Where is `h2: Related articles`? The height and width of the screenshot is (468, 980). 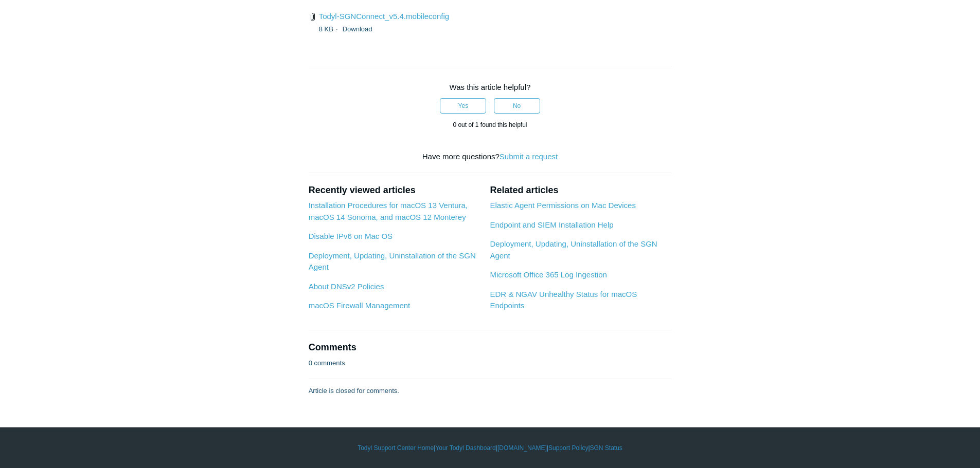
h2: Related articles is located at coordinates (580, 190).